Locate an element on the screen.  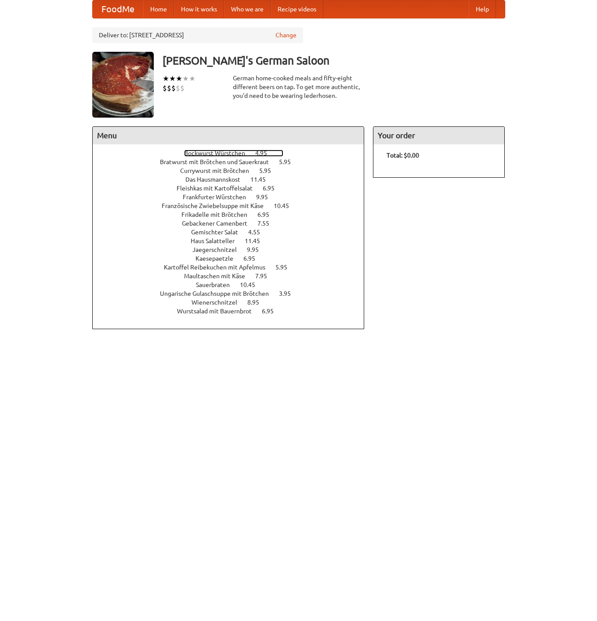
span: Französische Zwiebelsuppe mit Käse is located at coordinates (217, 206).